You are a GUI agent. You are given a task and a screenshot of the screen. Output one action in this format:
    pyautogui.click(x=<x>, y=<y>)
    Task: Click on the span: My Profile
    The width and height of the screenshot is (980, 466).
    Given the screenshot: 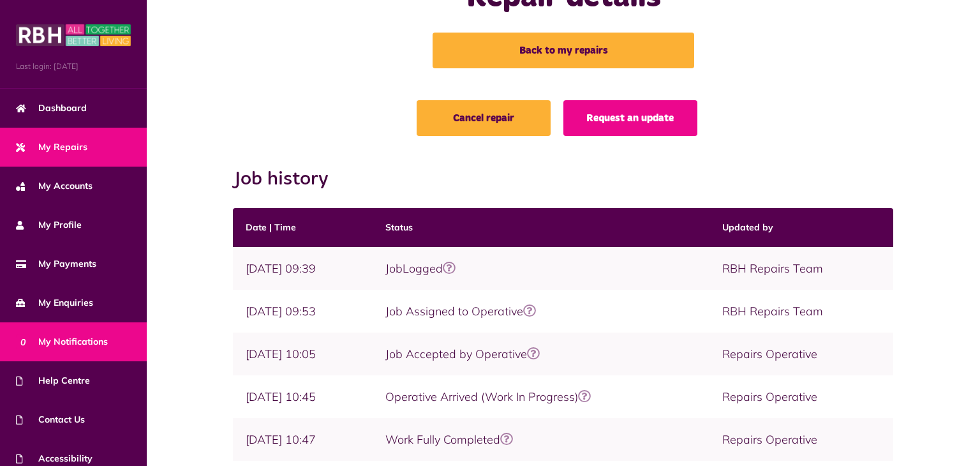 What is the action you would take?
    pyautogui.click(x=48, y=225)
    